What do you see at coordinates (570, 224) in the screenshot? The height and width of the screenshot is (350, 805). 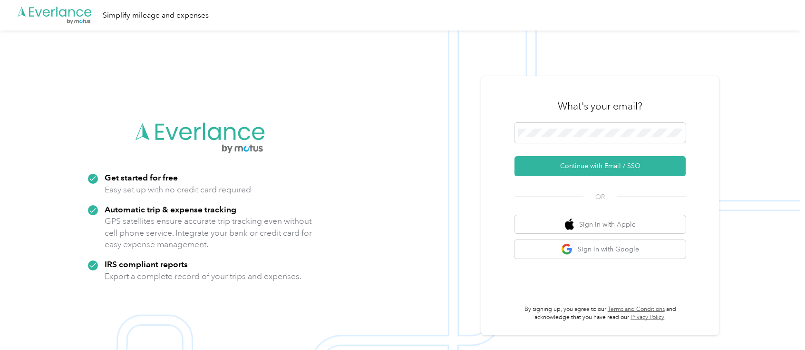 I see `img: apple logo` at bounding box center [570, 224].